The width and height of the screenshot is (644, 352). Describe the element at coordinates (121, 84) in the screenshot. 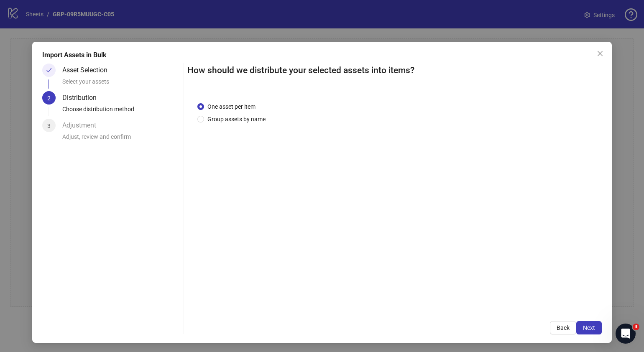

I see `div: Select your assets` at that location.